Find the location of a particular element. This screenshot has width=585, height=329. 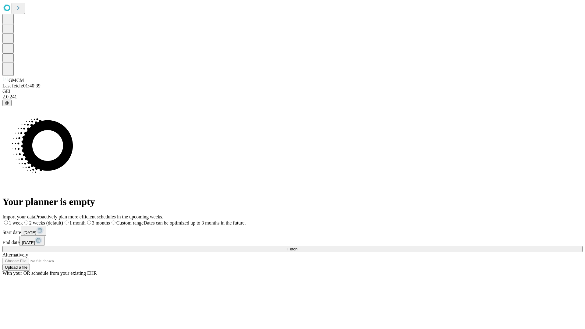

span: With your OR schedule from your existing EHR is located at coordinates (50, 273).